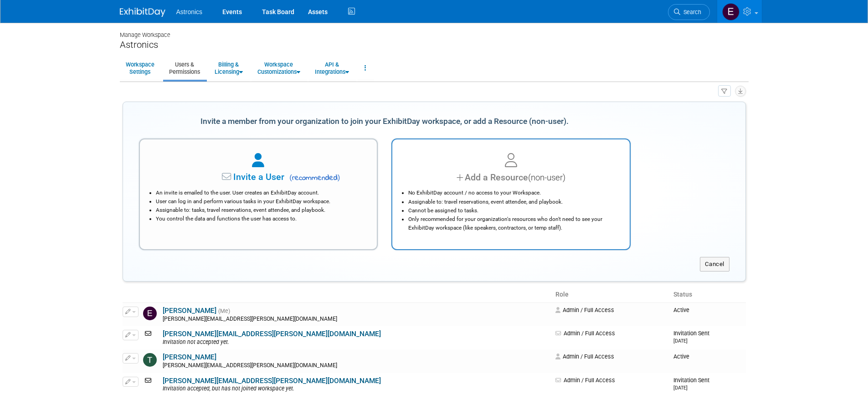 This screenshot has height=415, width=868. Describe the element at coordinates (434, 31) in the screenshot. I see `div: Manage Workspace` at that location.